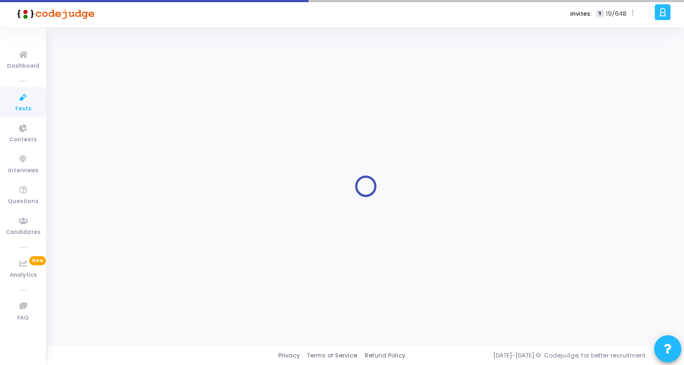 This screenshot has width=684, height=365. What do you see at coordinates (54, 14) in the screenshot?
I see `img: logo` at bounding box center [54, 14].